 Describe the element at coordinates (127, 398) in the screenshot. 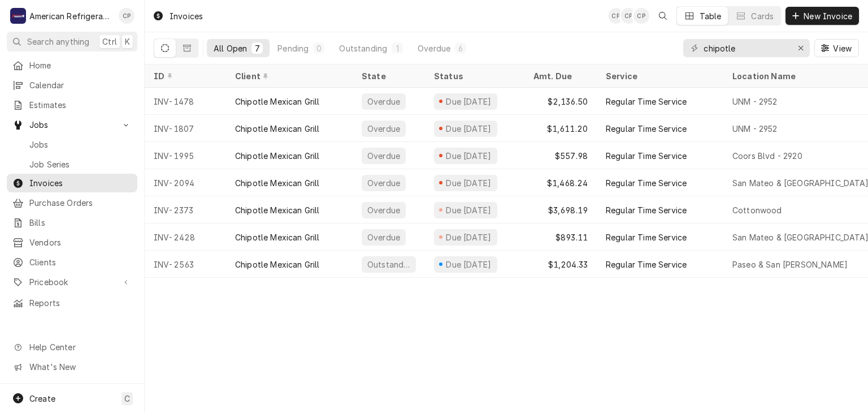

I see `span: C` at that location.